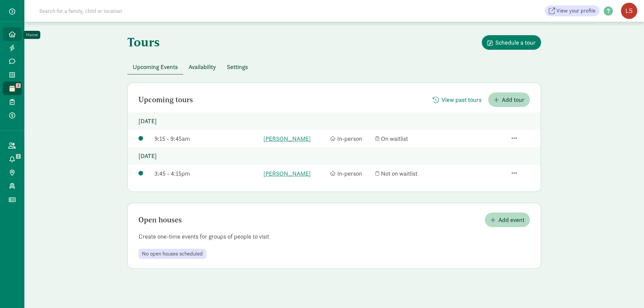 Image resolution: width=644 pixels, height=308 pixels. Describe the element at coordinates (407, 173) in the screenshot. I see `div: Not on waitlist` at that location.